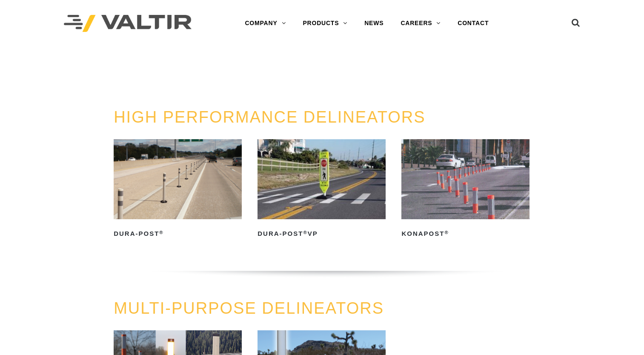  Describe the element at coordinates (128, 24) in the screenshot. I see `img: Valtir` at that location.